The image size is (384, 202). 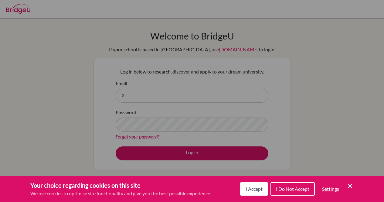 What do you see at coordinates (293, 189) in the screenshot?
I see `button: I Do Not Accept` at bounding box center [293, 189].